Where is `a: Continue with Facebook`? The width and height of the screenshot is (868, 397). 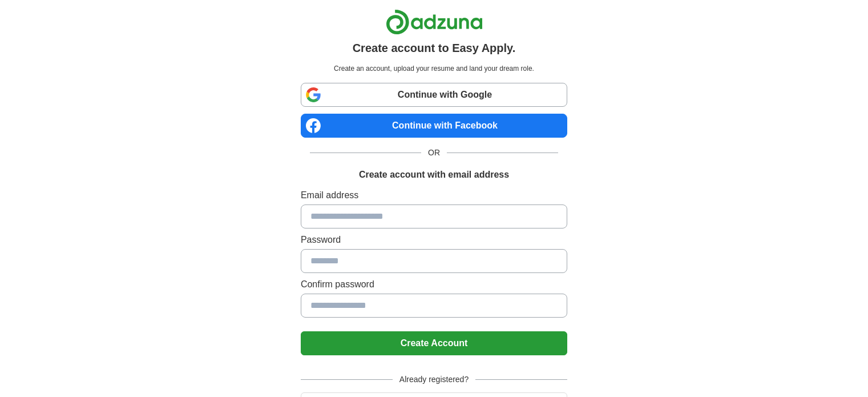
a: Continue with Facebook is located at coordinates (434, 125).